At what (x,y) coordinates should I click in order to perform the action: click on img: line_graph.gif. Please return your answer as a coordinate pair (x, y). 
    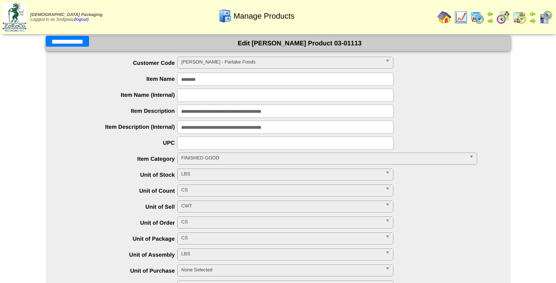
    Looking at the image, I should click on (461, 17).